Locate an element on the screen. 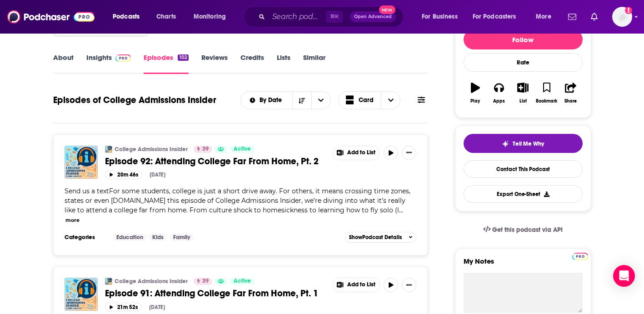 Image resolution: width=644 pixels, height=314 pixels. span: Show Podcast Details is located at coordinates (375, 237).